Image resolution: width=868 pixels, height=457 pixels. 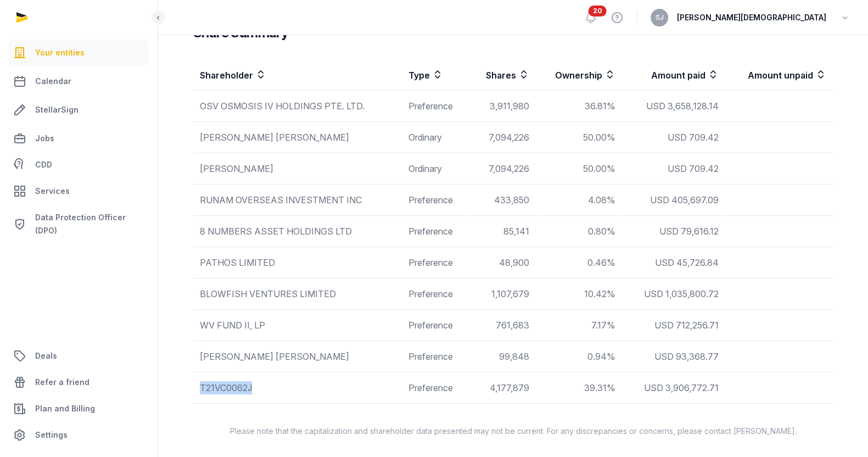 I want to click on span: Calendar, so click(x=53, y=81).